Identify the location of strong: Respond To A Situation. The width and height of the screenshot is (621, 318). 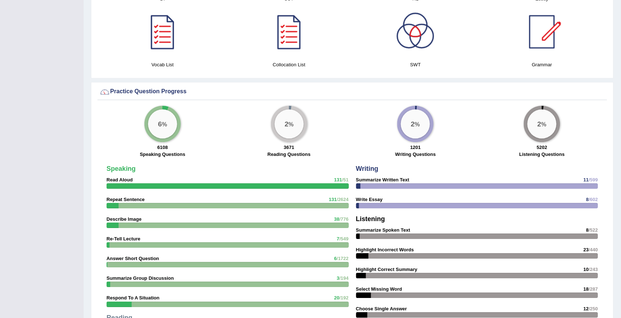
(133, 297).